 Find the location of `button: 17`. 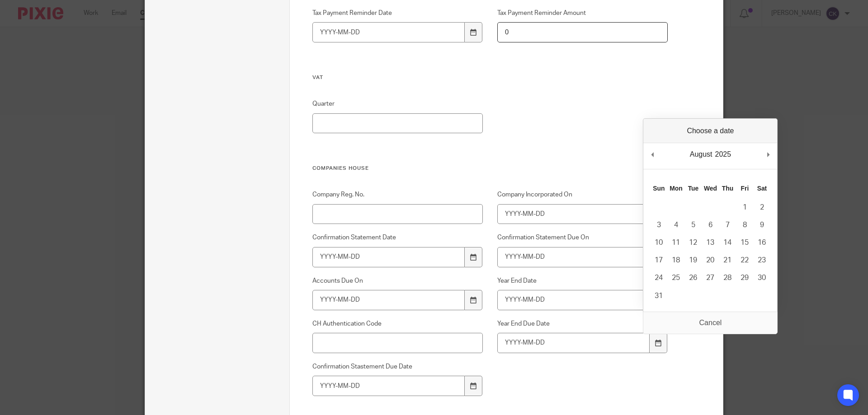

button: 17 is located at coordinates (659, 260).